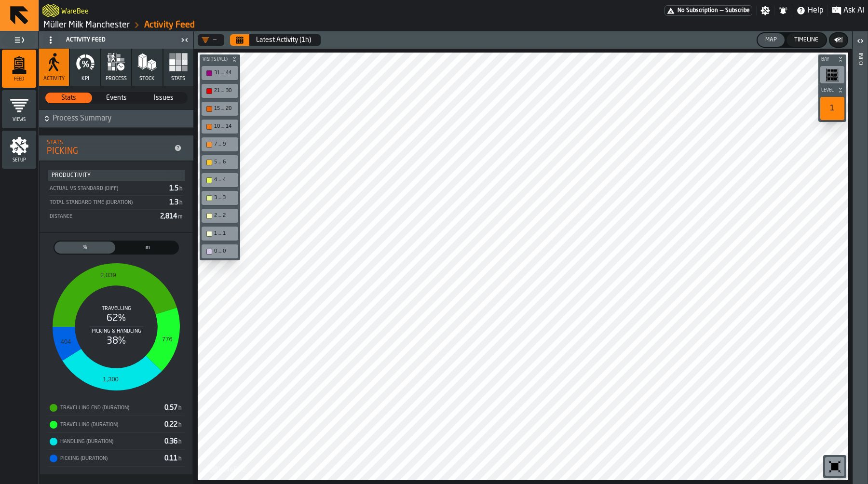 Image resolution: width=868 pixels, height=484 pixels. Describe the element at coordinates (54, 79) in the screenshot. I see `span: Activity` at that location.